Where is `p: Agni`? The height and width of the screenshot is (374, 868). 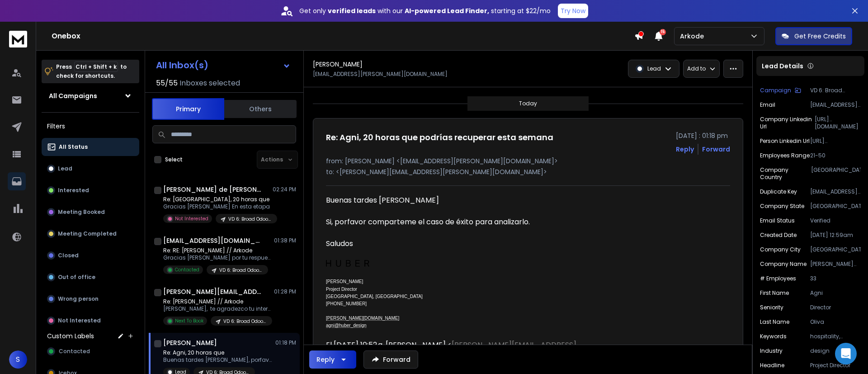
p: Agni is located at coordinates (836, 293).